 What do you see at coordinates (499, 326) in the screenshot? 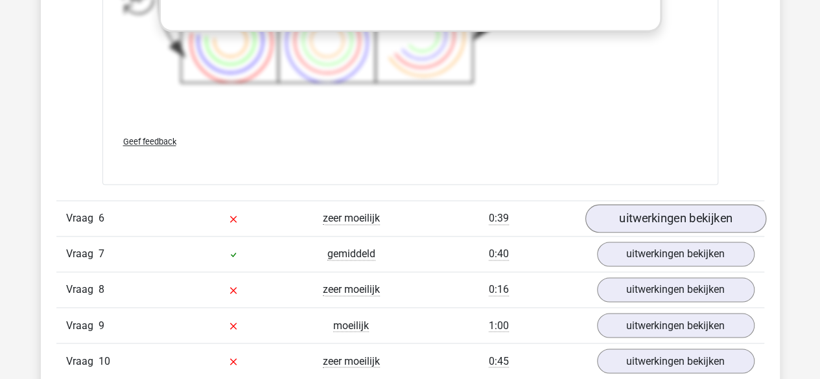
I see `span: 1:00` at bounding box center [499, 326].